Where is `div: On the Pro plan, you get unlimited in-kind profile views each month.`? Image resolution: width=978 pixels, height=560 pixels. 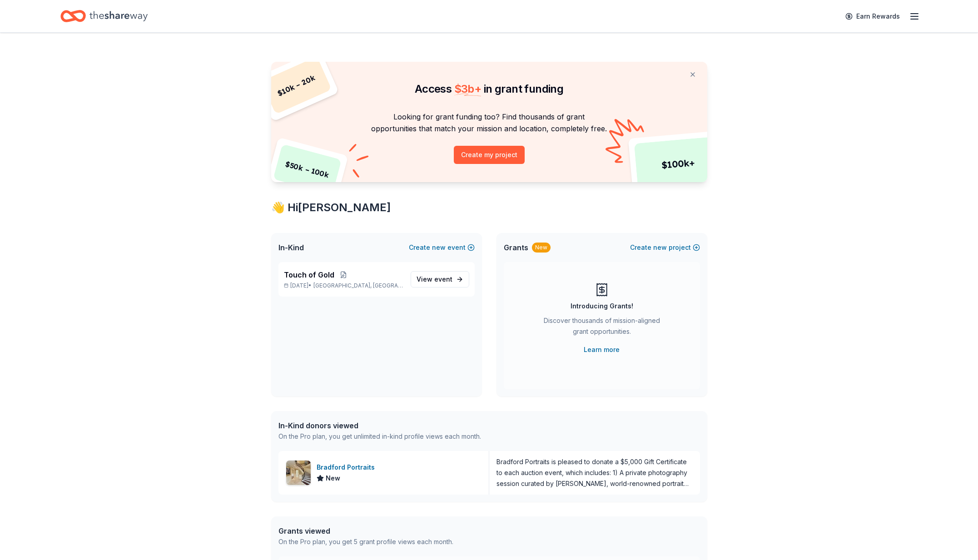 div: On the Pro plan, you get unlimited in-kind profile views each month. is located at coordinates (380, 436).